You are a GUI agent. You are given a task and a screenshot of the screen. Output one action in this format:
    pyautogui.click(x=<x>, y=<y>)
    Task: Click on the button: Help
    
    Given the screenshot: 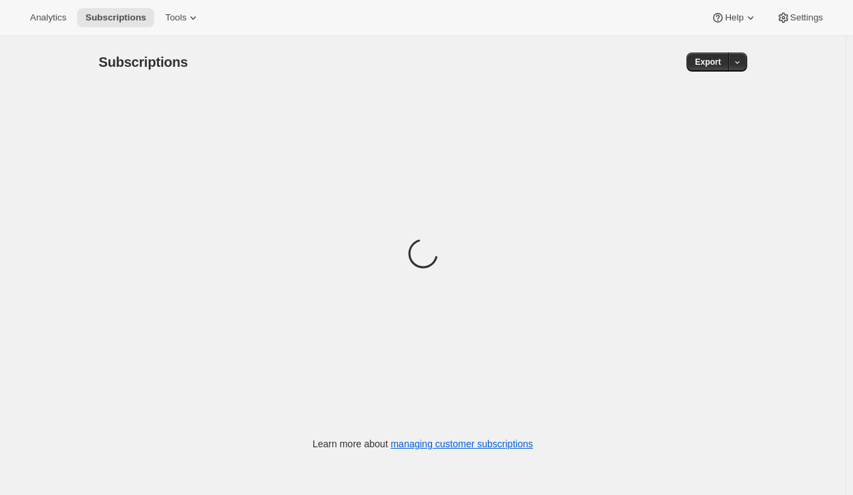 What is the action you would take?
    pyautogui.click(x=734, y=18)
    